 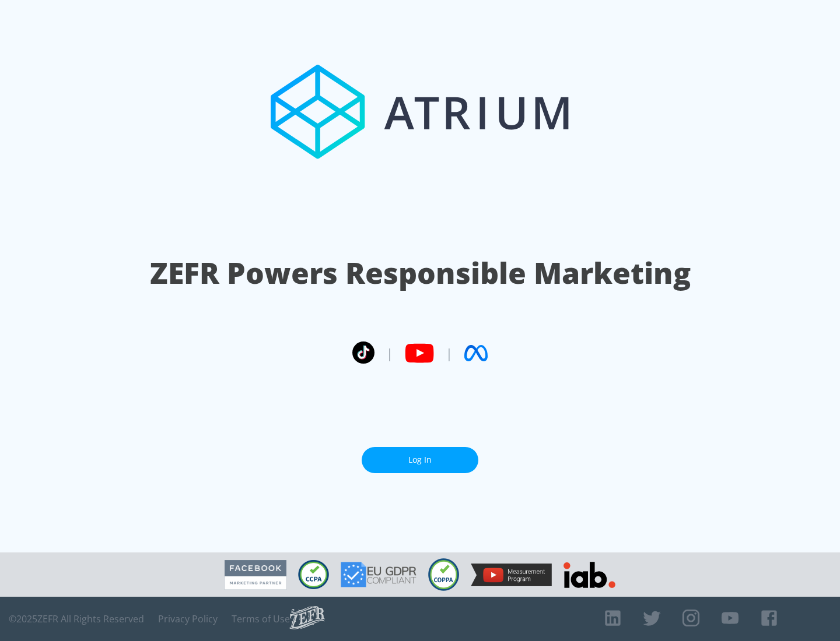 What do you see at coordinates (443, 575) in the screenshot?
I see `img: COPPA Compliant` at bounding box center [443, 575].